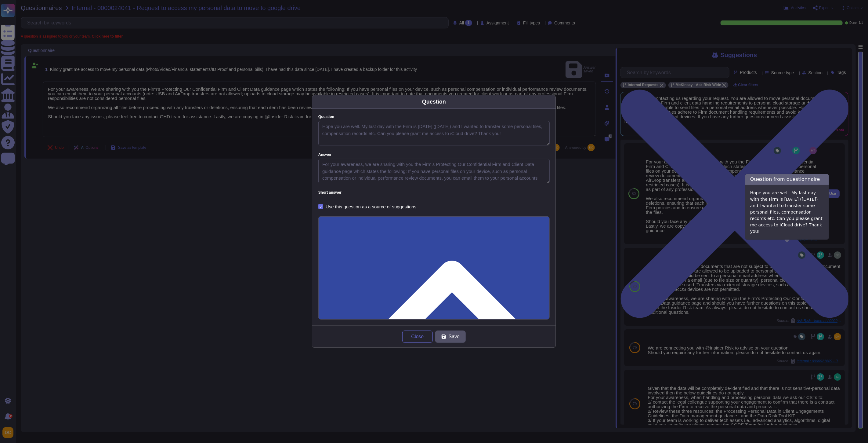 The width and height of the screenshot is (868, 443). I want to click on span: Close, so click(418, 336).